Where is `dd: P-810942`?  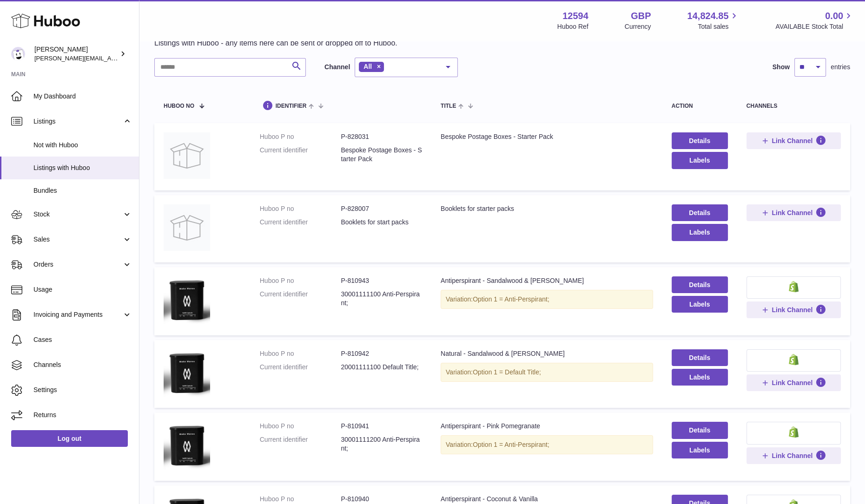 dd: P-810942 is located at coordinates (381, 354).